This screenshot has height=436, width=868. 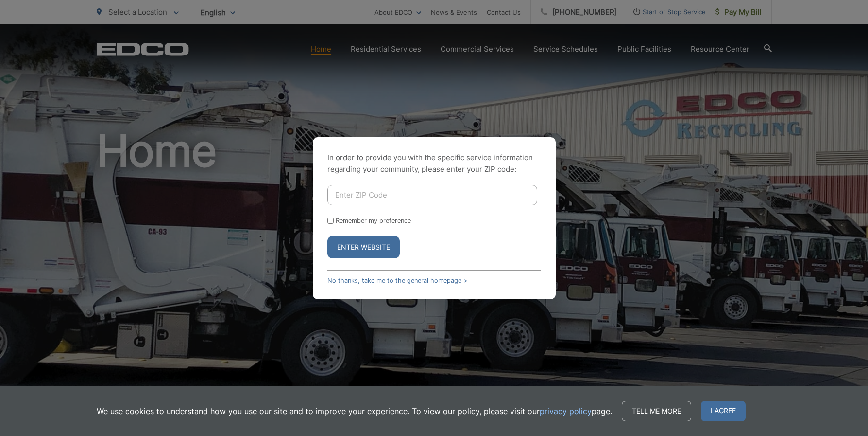 What do you see at coordinates (354, 411) in the screenshot?
I see `p: We use cookies to understand how you use our site and to improve your experience. To view our pol...` at bounding box center [354, 411].